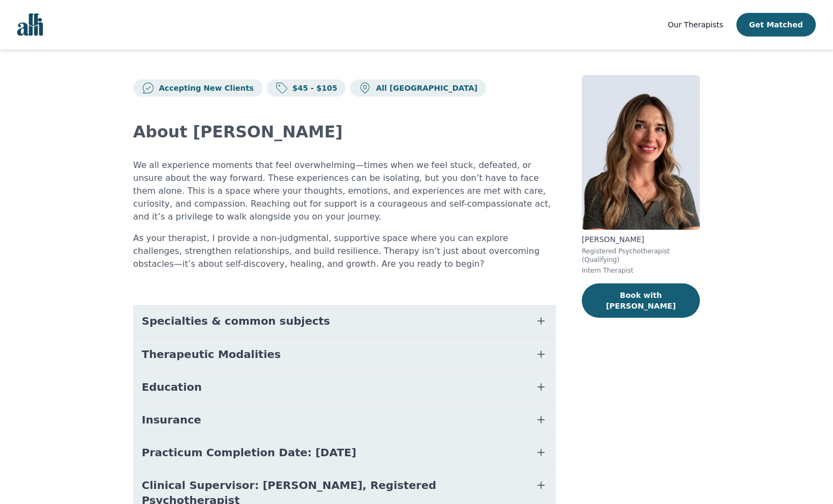  What do you see at coordinates (641, 270) in the screenshot?
I see `p: Intern Therapist` at bounding box center [641, 270].